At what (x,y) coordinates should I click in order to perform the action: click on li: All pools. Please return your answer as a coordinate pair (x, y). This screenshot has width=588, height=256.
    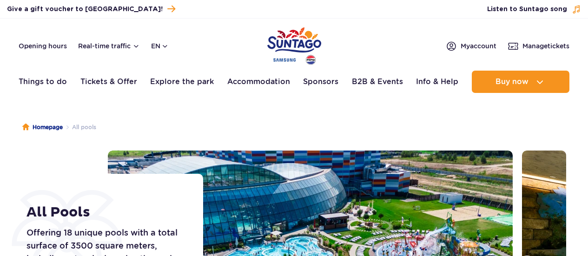
    Looking at the image, I should click on (79, 127).